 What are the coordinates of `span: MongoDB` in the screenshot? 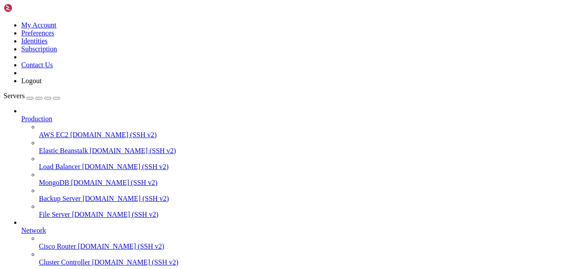 It's located at (54, 182).